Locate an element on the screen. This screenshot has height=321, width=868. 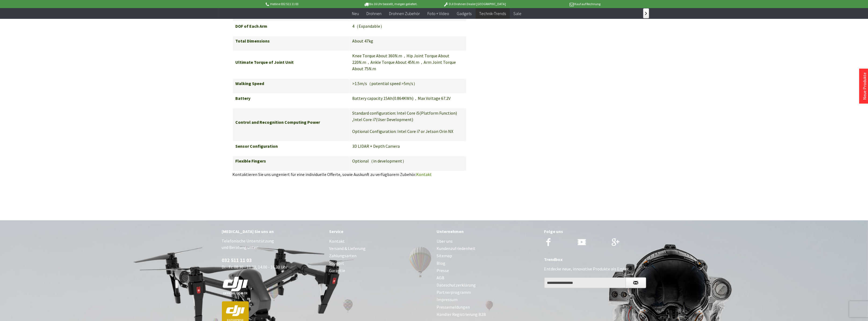
a: AGB is located at coordinates (488, 278).